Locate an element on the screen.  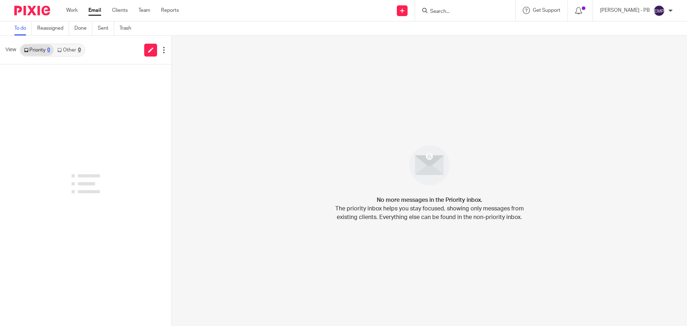
span: Get Support is located at coordinates (547, 10).